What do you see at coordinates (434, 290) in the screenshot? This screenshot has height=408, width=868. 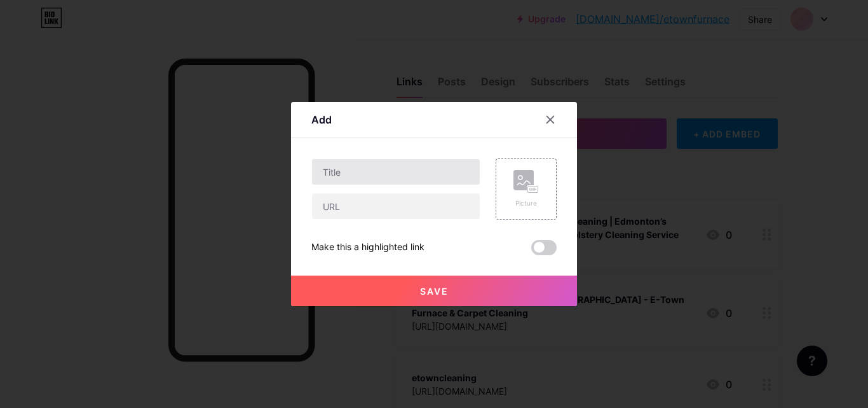 I see `button: Save` at bounding box center [434, 290].